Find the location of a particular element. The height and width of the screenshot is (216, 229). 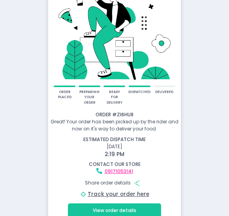

a: 09171053141 is located at coordinates (119, 171).